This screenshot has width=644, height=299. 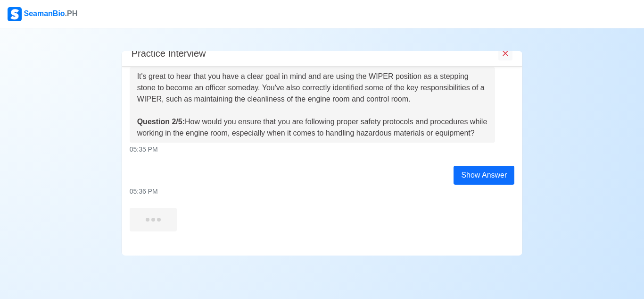 What do you see at coordinates (322, 191) in the screenshot?
I see `div: 05:36 PM` at bounding box center [322, 191].